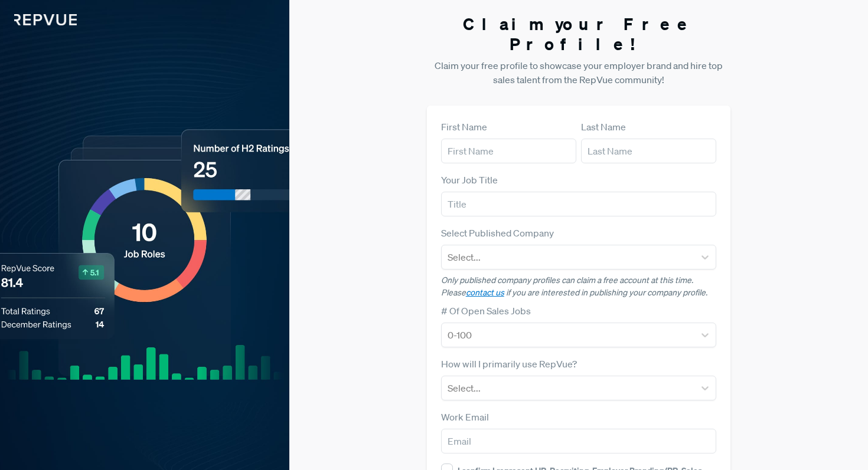 Image resolution: width=868 pixels, height=470 pixels. Describe the element at coordinates (578, 287) in the screenshot. I see `p: Only published company profiles can claim a free account at this time. Please if you are interest...` at that location.